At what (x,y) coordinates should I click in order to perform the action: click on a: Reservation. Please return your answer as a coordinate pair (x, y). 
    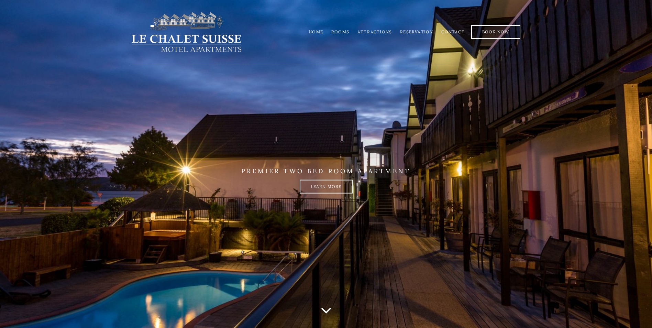
    Looking at the image, I should click on (417, 32).